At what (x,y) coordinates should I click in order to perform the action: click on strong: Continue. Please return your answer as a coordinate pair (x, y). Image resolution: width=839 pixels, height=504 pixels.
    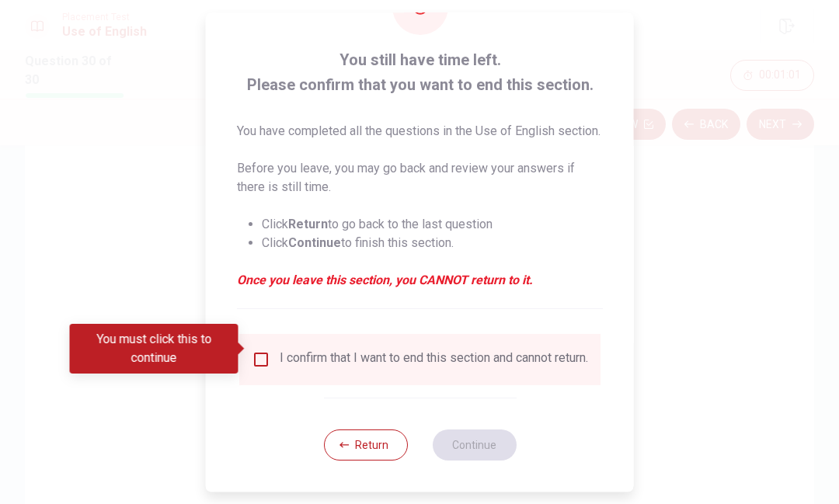
    Looking at the image, I should click on (315, 242).